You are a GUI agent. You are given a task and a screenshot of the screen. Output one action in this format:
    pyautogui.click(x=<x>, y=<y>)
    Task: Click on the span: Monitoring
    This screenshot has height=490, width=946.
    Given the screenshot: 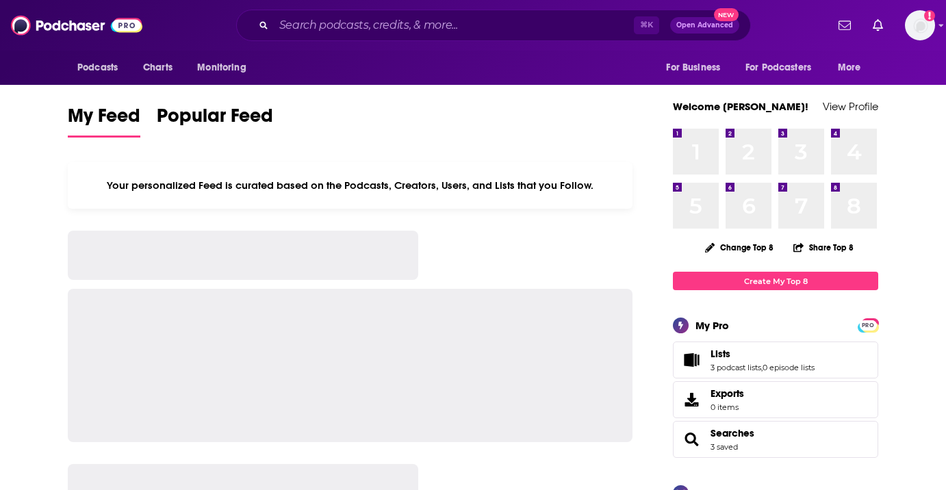 What is the action you would take?
    pyautogui.click(x=221, y=68)
    